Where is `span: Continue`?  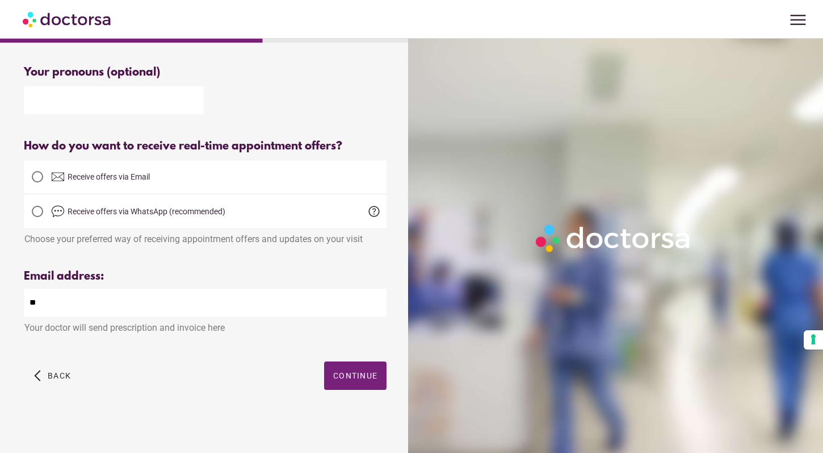
span: Continue is located at coordinates (356, 375).